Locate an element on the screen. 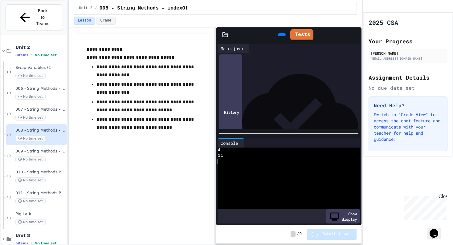  h2: Your Progress is located at coordinates (408, 41).